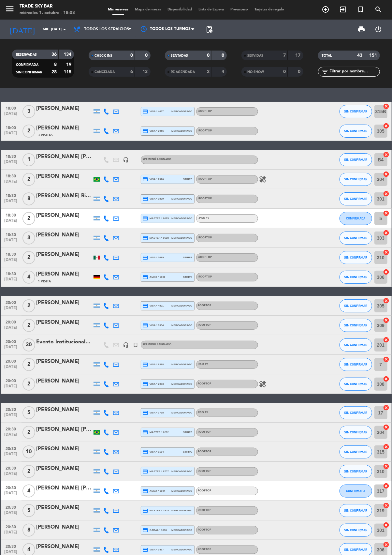 This screenshot has width=392, height=555. Describe the element at coordinates (154, 277) in the screenshot. I see `span: amex * 1001` at that location.